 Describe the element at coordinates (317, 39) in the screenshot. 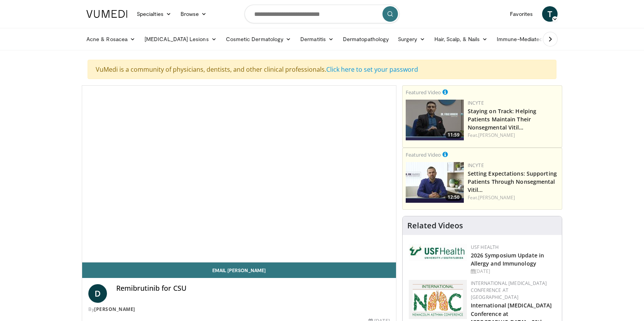

I see `a: Dermatitis` at that location.